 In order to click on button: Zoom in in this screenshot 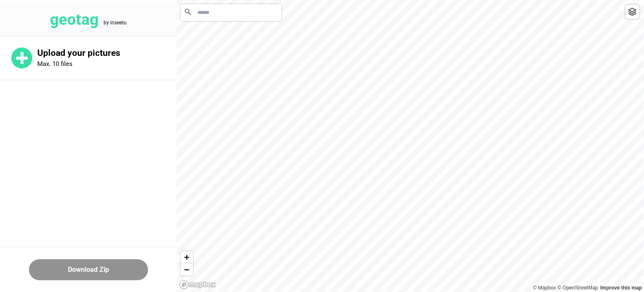, I will do `click(187, 257)`.